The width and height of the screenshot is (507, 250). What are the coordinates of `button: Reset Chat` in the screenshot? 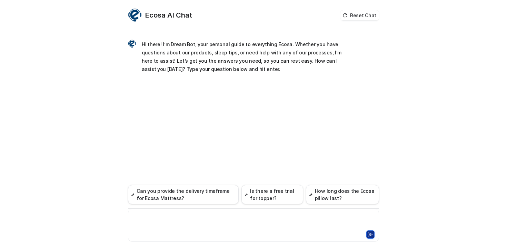 It's located at (360, 15).